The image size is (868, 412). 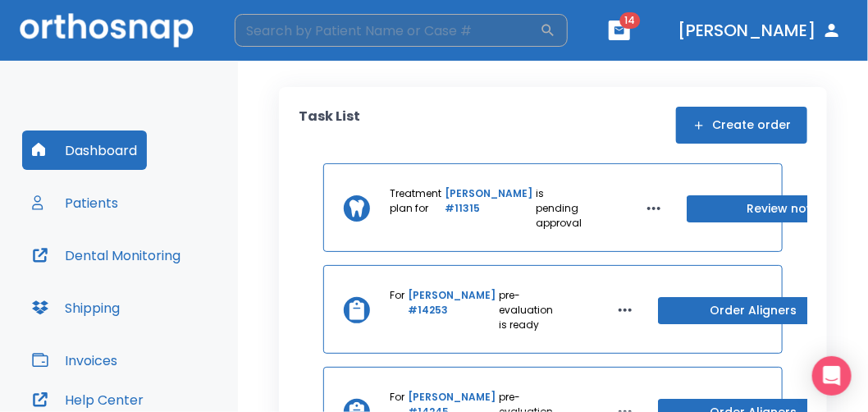 I want to click on p: Treatment plan for, so click(x=415, y=208).